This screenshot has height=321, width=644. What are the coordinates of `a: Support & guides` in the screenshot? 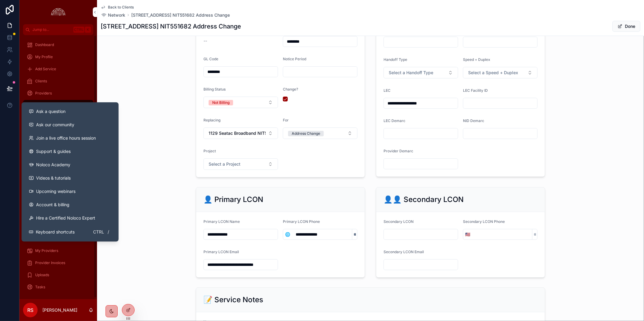 It's located at (70, 151).